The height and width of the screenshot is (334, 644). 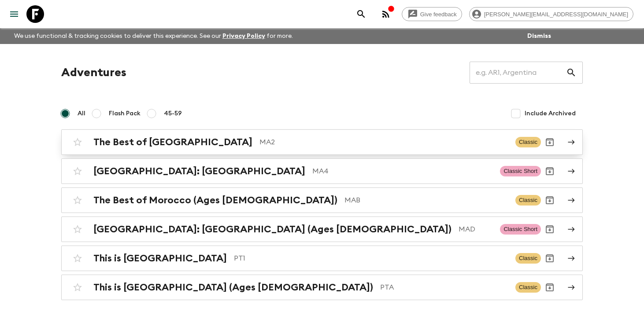 What do you see at coordinates (403, 171) in the screenshot?
I see `p: MA4` at bounding box center [403, 171].